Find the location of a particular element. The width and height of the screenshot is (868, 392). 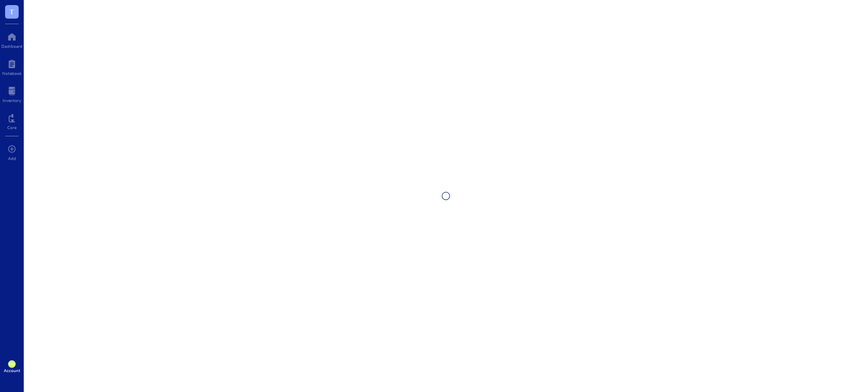

div: Account is located at coordinates (12, 371).